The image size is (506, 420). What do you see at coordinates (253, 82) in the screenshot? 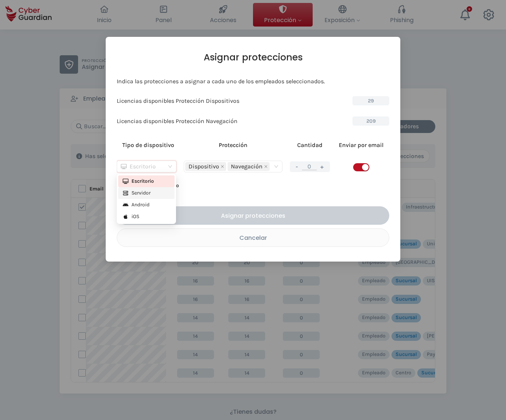
I see `p: Indica las protecciones a asignar a cada uno de los empleados seleccionados.` at bounding box center [253, 82].